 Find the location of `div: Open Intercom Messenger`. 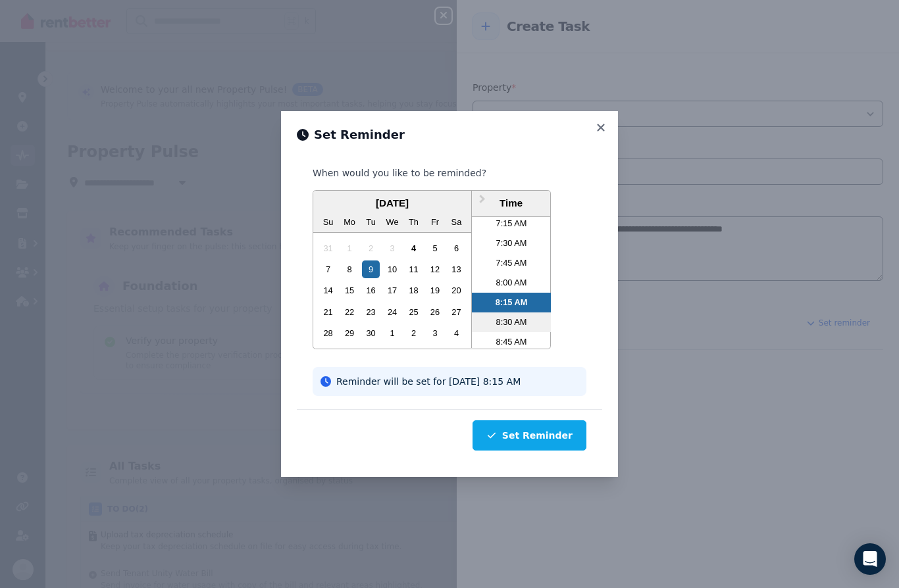

div: Open Intercom Messenger is located at coordinates (870, 559).